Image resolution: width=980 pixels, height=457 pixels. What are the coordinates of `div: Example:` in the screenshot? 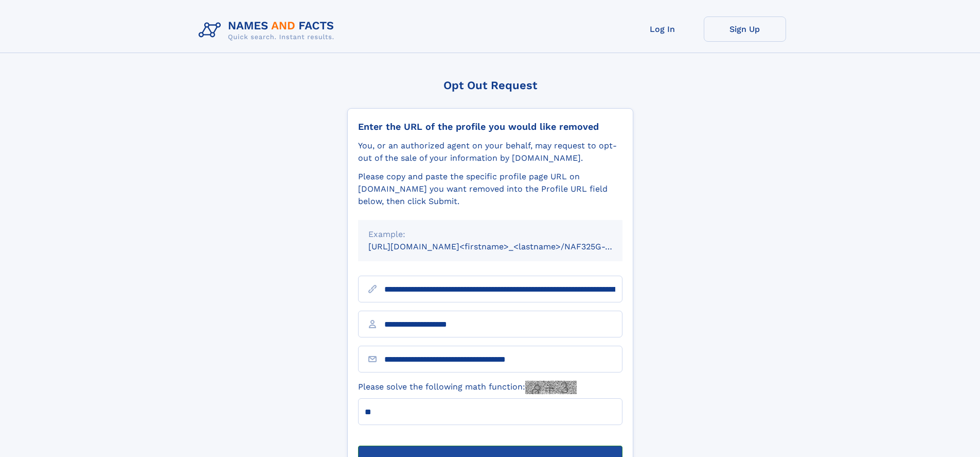 It's located at (490, 234).